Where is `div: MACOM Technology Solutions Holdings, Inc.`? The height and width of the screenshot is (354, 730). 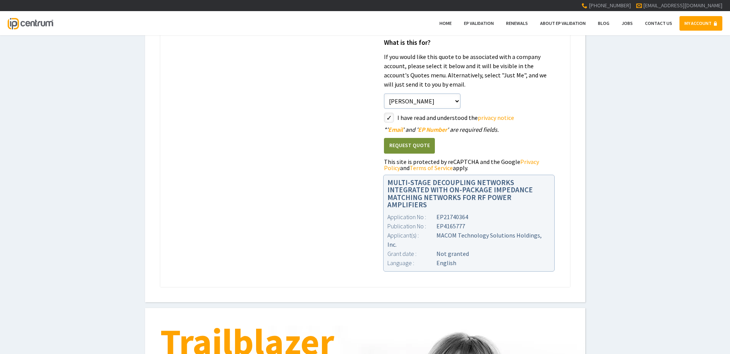 div: MACOM Technology Solutions Holdings, Inc. is located at coordinates (469, 240).